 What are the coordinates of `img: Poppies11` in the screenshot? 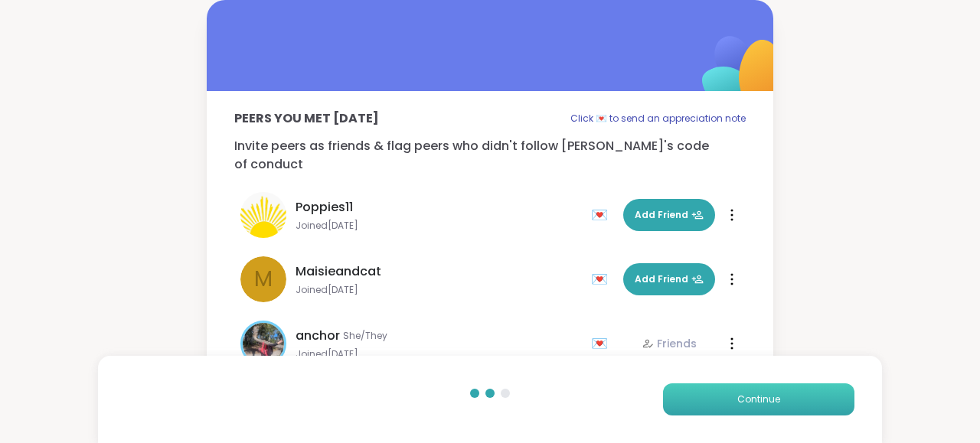 It's located at (263, 215).